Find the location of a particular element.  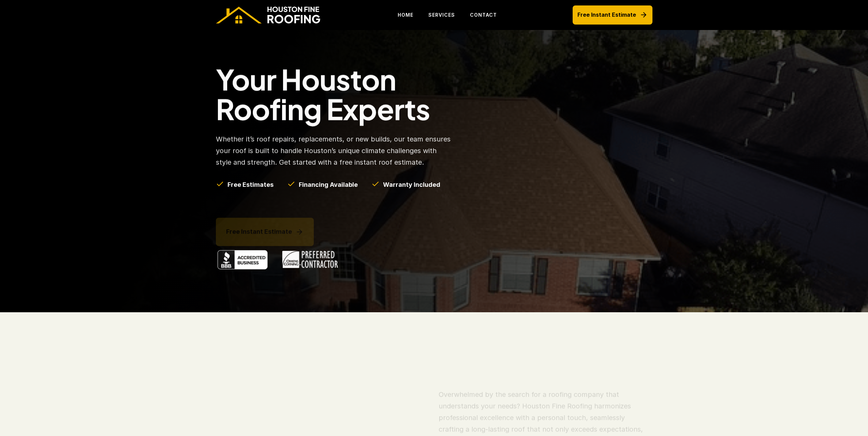

h5: Free Estimates is located at coordinates (250, 185).